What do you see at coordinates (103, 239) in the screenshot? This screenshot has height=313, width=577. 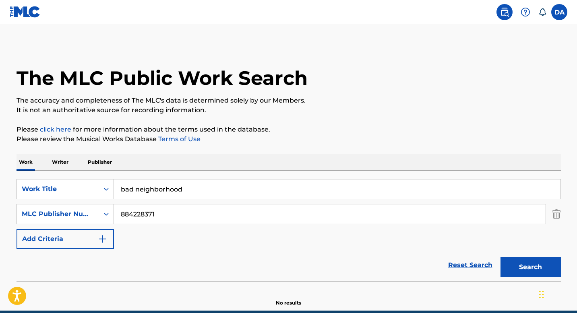 I see `img: 9d2ae6d4665cec9f34b9.svg` at bounding box center [103, 239].